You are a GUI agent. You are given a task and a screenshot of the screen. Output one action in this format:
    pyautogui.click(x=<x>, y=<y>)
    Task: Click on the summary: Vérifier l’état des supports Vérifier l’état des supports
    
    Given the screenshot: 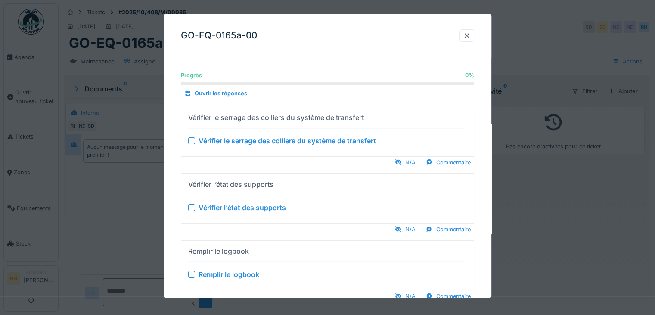 What is the action you would take?
    pyautogui.click(x=328, y=198)
    